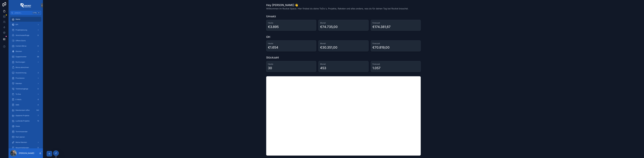 The width and height of the screenshot is (644, 158). What do you see at coordinates (20, 41) in the screenshot?
I see `span: Offene Starts` at bounding box center [20, 41].